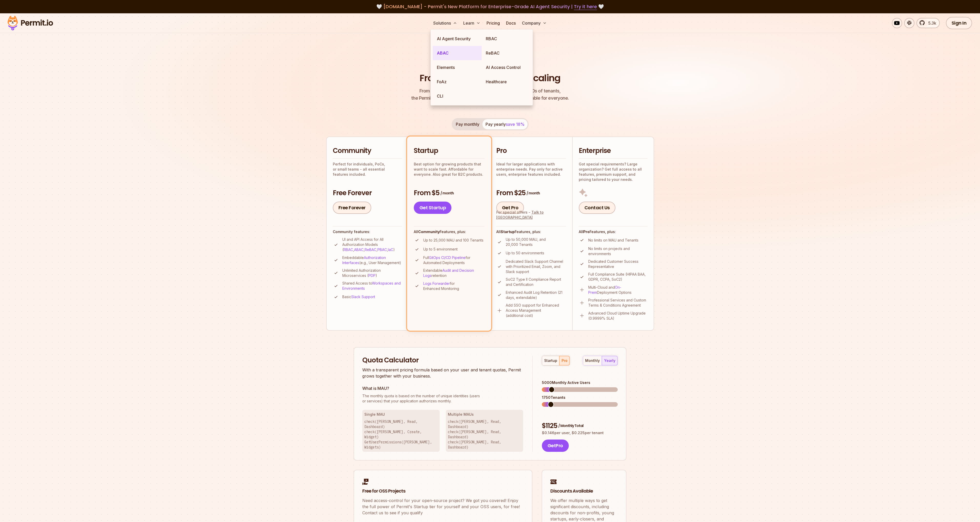 Image resolution: width=980 pixels, height=522 pixels. What do you see at coordinates (490, 95) in the screenshot?
I see `p: the Permit pricing model is simple, transparent, and affordable for everyone.` at bounding box center [490, 95].